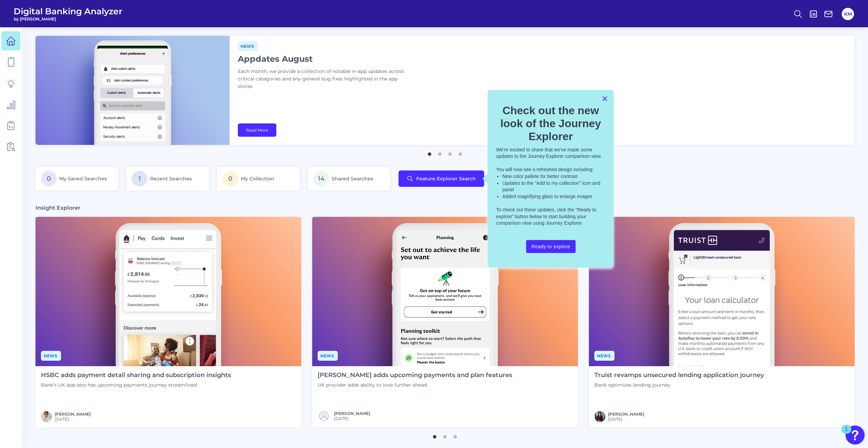 This screenshot has height=448, width=868. I want to click on span: Recent Searches, so click(171, 179).